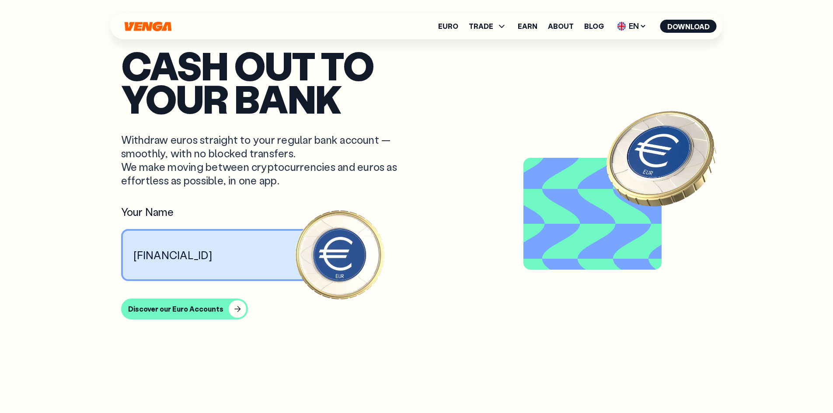 The image size is (833, 413). Describe the element at coordinates (339, 254) in the screenshot. I see `img: Euro coin` at that location.